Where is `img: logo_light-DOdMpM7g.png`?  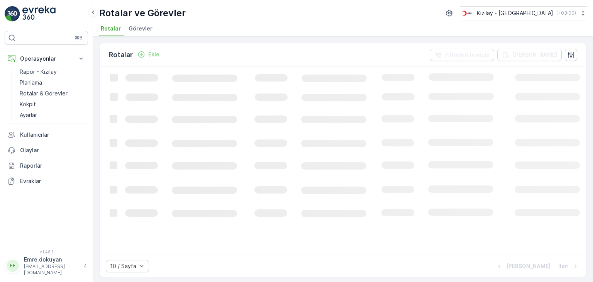
img: logo_light-DOdMpM7g.png is located at coordinates (39, 14).